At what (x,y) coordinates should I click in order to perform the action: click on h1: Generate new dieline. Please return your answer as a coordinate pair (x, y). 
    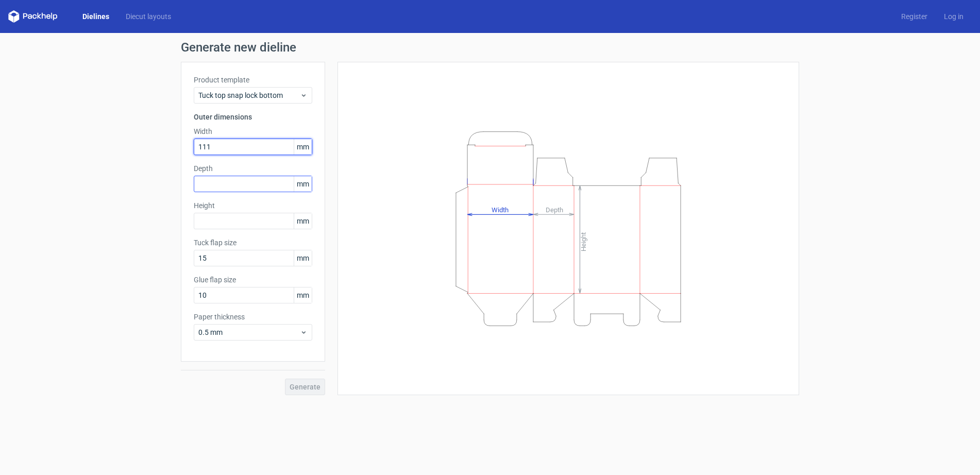
    Looking at the image, I should click on (490, 48).